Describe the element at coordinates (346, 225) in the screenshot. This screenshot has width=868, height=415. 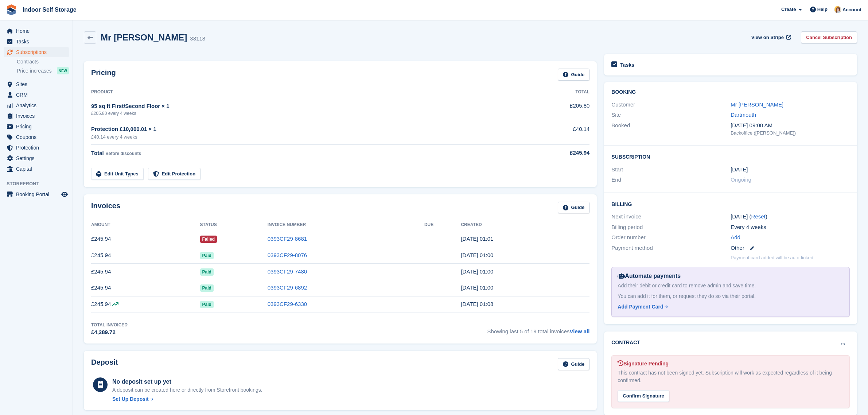
I see `th: Invoice Number` at that location.